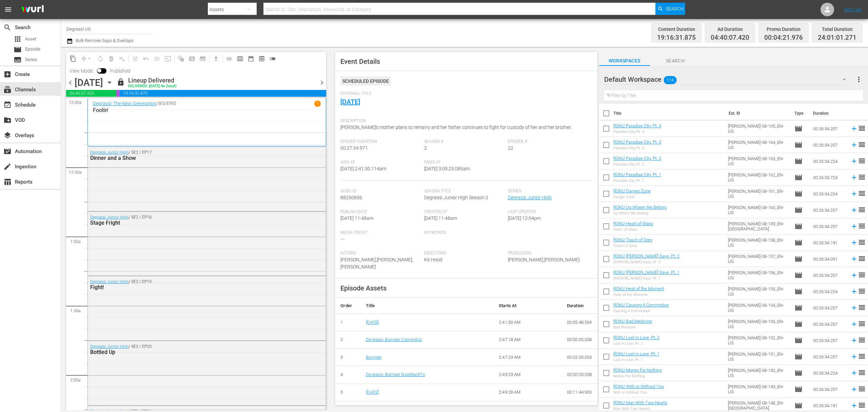 This screenshot has width=868, height=412. I want to click on div: / SE2 / EP19:, so click(189, 285).